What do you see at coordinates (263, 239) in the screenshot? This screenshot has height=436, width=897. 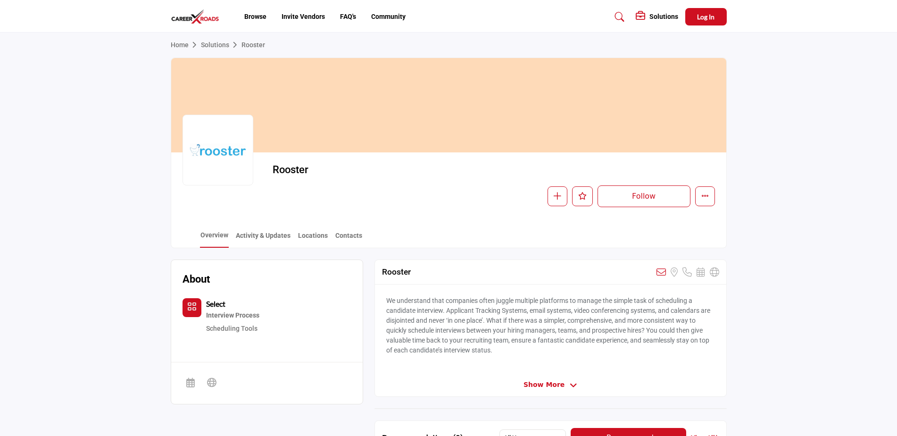 I see `a: Activity & Updates` at bounding box center [263, 239].